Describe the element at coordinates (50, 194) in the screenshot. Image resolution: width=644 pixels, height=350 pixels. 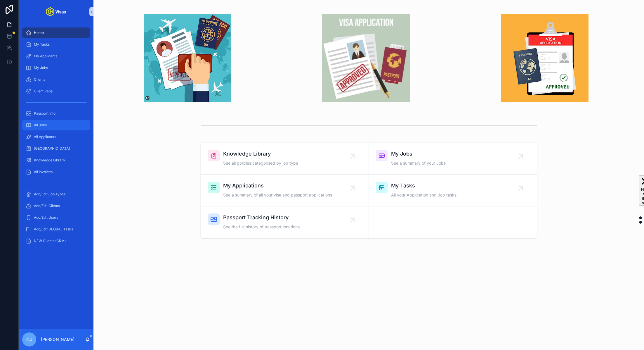
I see `span: Add/Edit Job Types` at that location.